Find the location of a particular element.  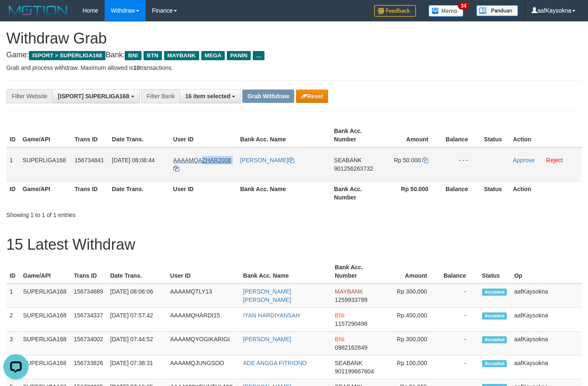

th: Rp 50.000 is located at coordinates (411, 193).